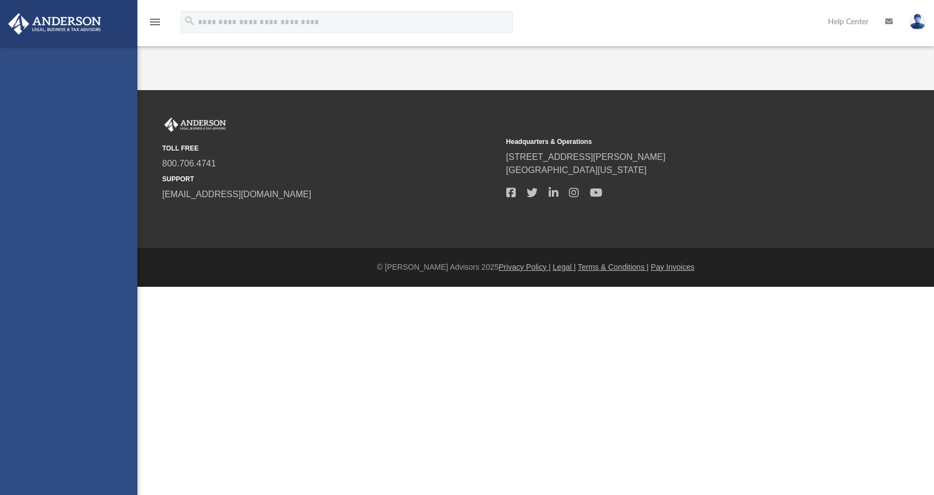  Describe the element at coordinates (331, 179) in the screenshot. I see `small: SUPPORT` at that location.